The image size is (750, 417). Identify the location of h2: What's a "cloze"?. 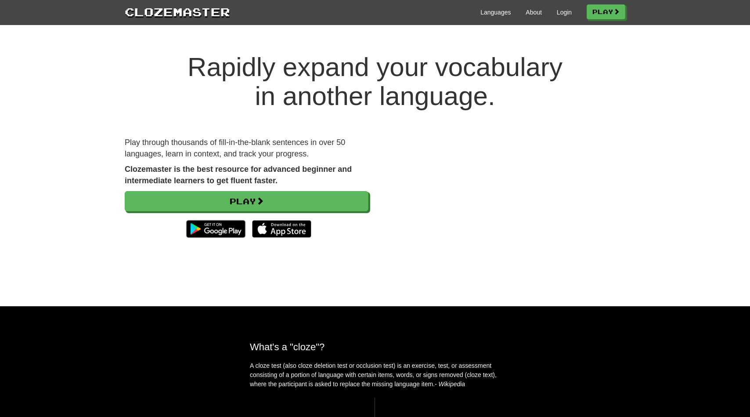
(375, 346).